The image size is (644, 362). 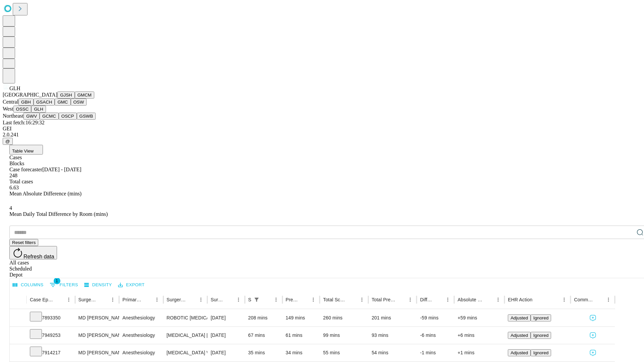 I want to click on div: Surgery Name, so click(x=176, y=300).